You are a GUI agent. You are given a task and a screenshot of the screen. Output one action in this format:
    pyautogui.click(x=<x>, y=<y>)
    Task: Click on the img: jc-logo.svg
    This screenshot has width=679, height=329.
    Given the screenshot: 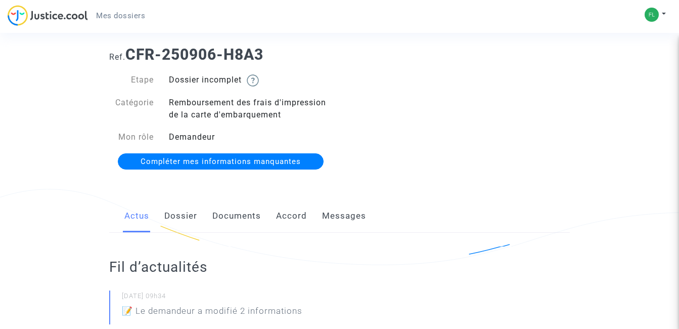 What is the action you would take?
    pyautogui.click(x=48, y=15)
    